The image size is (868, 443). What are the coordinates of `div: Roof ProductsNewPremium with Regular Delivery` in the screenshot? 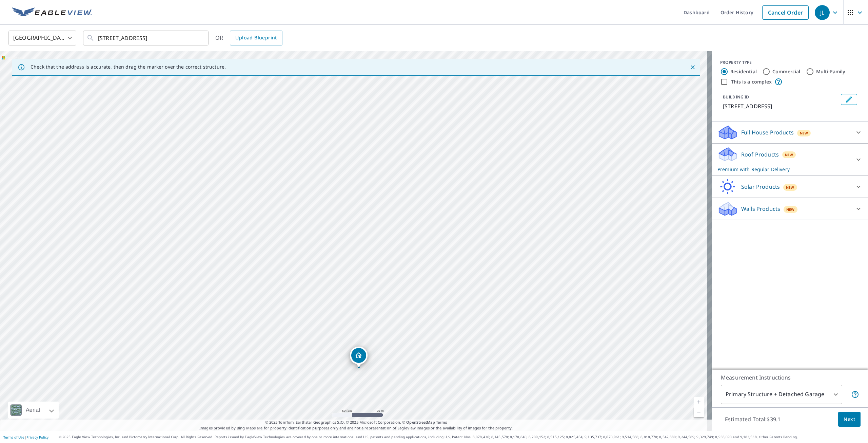 It's located at (790, 159).